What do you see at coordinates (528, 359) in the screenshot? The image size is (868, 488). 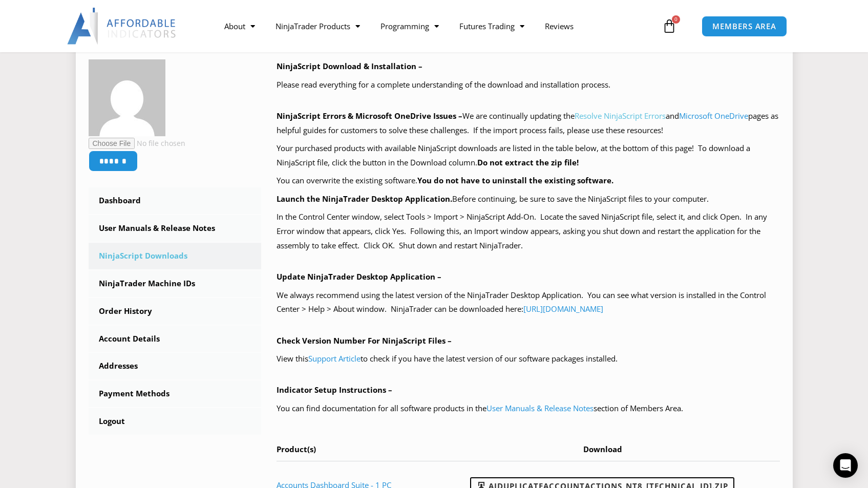 I see `p: View this to check if you have the latest version of our software packages installed.` at bounding box center [528, 359].